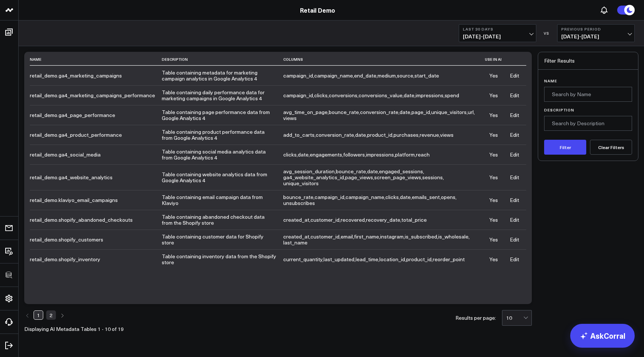 Image resolution: width=644 pixels, height=357 pixels. What do you see at coordinates (475, 318) in the screenshot?
I see `div: Results per page:` at bounding box center [475, 318].